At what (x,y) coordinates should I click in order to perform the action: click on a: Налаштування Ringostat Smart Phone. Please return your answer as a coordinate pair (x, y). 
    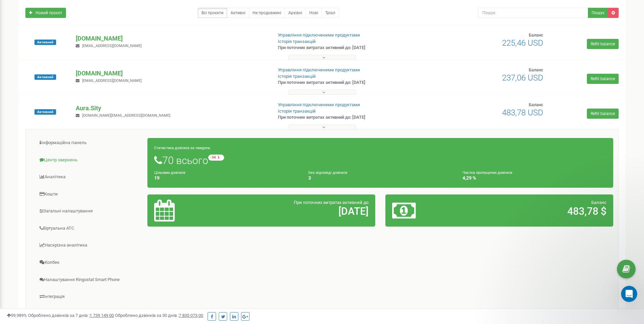
    Looking at the image, I should click on (89, 280).